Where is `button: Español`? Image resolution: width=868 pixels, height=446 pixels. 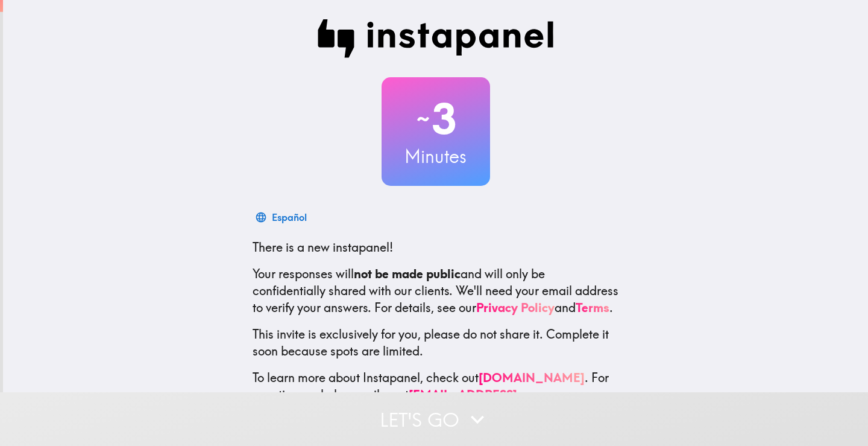 button: Español is located at coordinates (282, 218).